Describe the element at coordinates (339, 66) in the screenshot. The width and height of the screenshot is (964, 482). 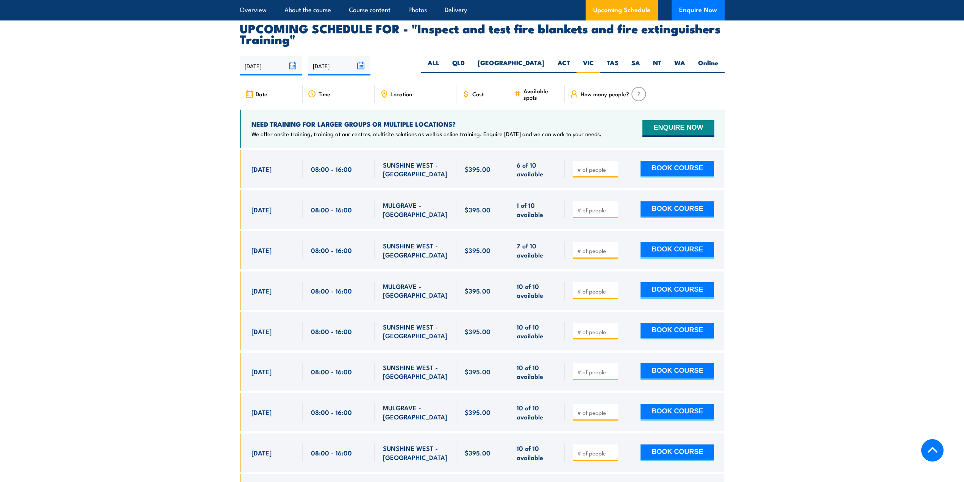
I see `input: To date` at that location.